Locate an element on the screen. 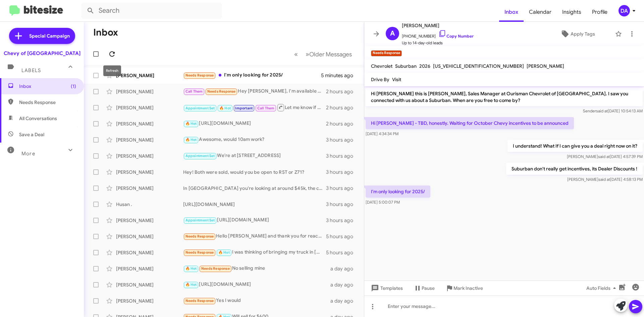 Image resolution: width=644 pixels, height=317 pixels. a: Profile is located at coordinates (600, 12).